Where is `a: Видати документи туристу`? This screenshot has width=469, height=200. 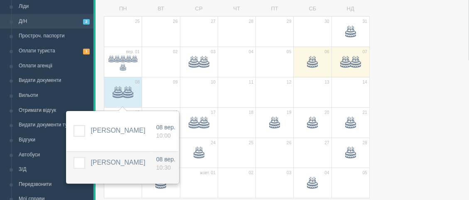
a: Видати документи туристу is located at coordinates (54, 125).